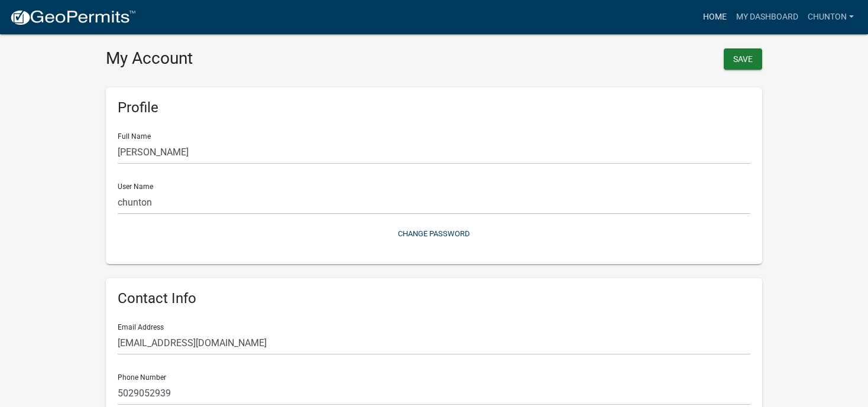  I want to click on button: Change Password, so click(434, 233).